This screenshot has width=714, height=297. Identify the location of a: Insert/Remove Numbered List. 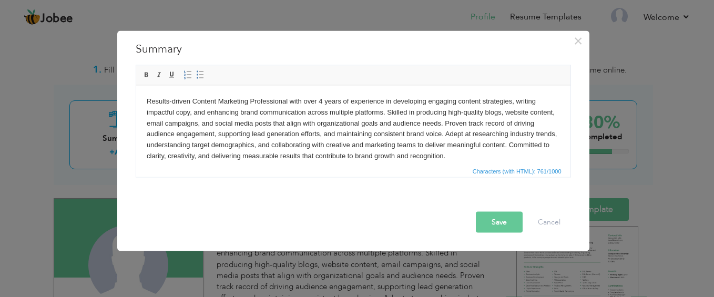
(188, 75).